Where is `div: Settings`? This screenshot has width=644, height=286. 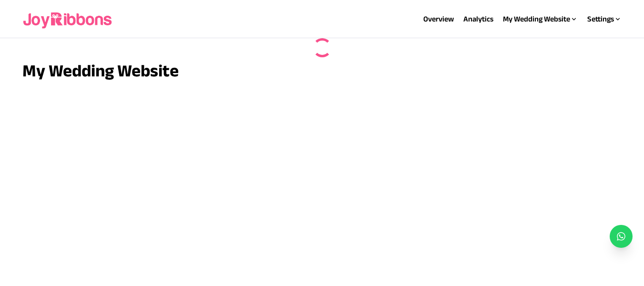
div: Settings is located at coordinates (604, 19).